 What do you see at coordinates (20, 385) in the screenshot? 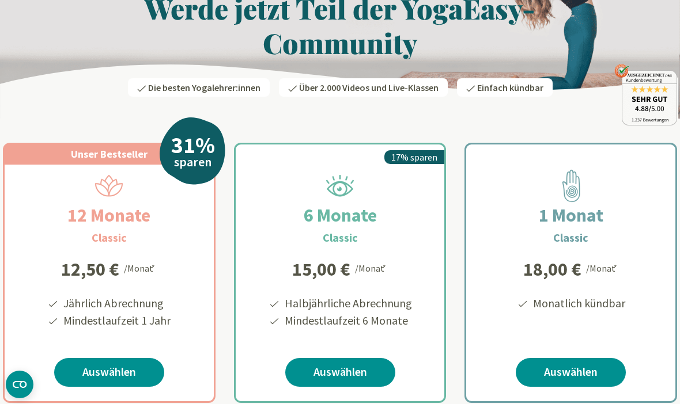
I see `button: CMP-Widget öffnen` at bounding box center [20, 385].